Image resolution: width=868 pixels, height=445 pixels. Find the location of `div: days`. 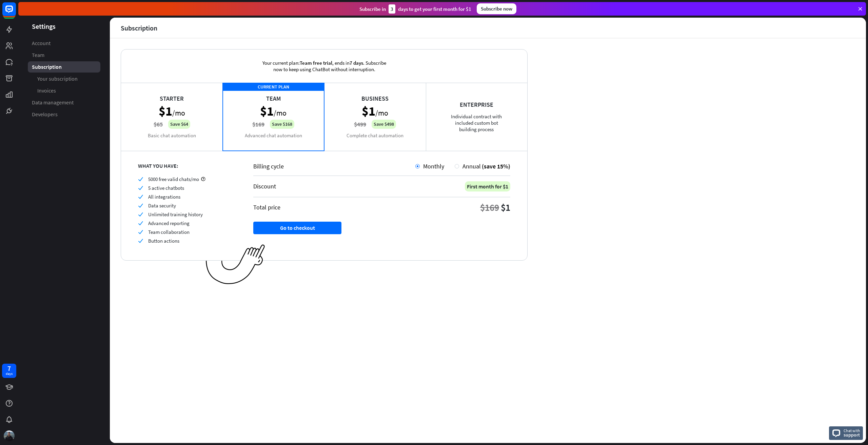

div: days is located at coordinates (9, 373).